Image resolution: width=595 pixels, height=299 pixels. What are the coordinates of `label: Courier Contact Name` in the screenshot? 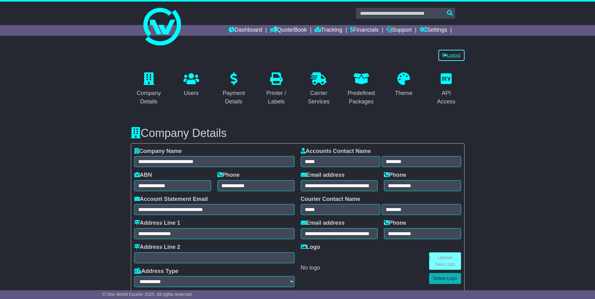 It's located at (331, 199).